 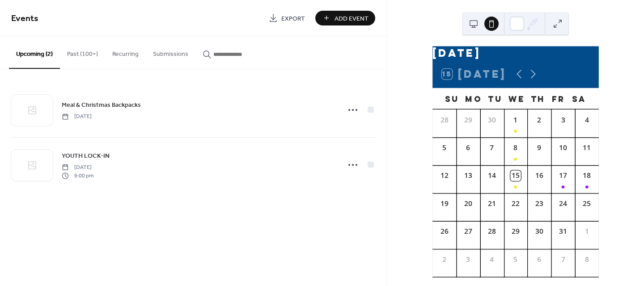 What do you see at coordinates (444, 231) in the screenshot?
I see `div: 26` at bounding box center [444, 231].